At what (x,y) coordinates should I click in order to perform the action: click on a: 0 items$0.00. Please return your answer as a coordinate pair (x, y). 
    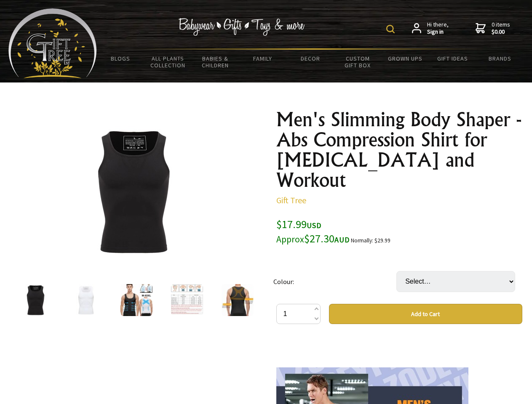
    Looking at the image, I should click on (493, 28).